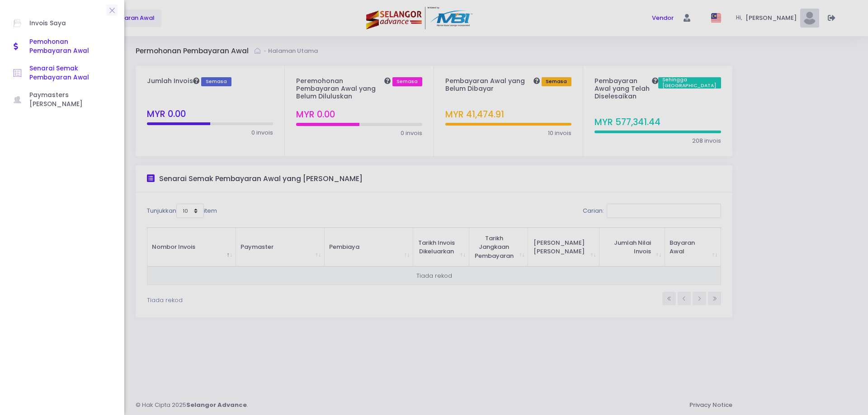  I want to click on span: Senarai Semak Pembayaran Awal, so click(70, 73).